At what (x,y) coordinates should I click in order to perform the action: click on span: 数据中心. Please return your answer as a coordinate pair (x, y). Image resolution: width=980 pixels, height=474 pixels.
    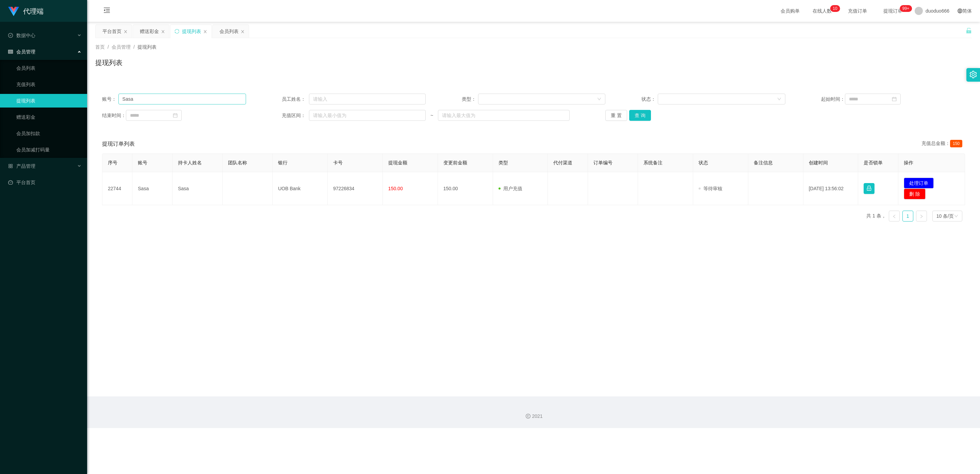
    Looking at the image, I should click on (22, 35).